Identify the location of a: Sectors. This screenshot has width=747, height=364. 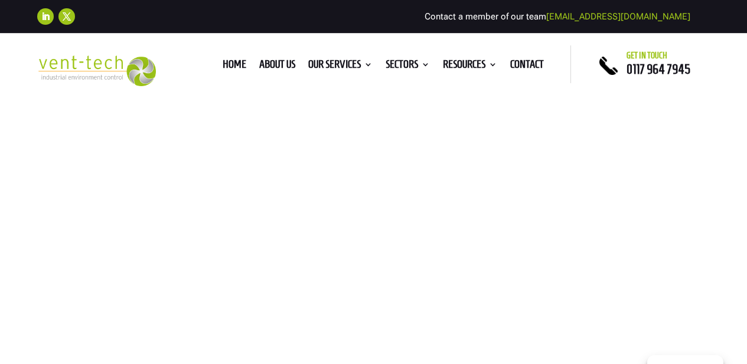
(407, 67).